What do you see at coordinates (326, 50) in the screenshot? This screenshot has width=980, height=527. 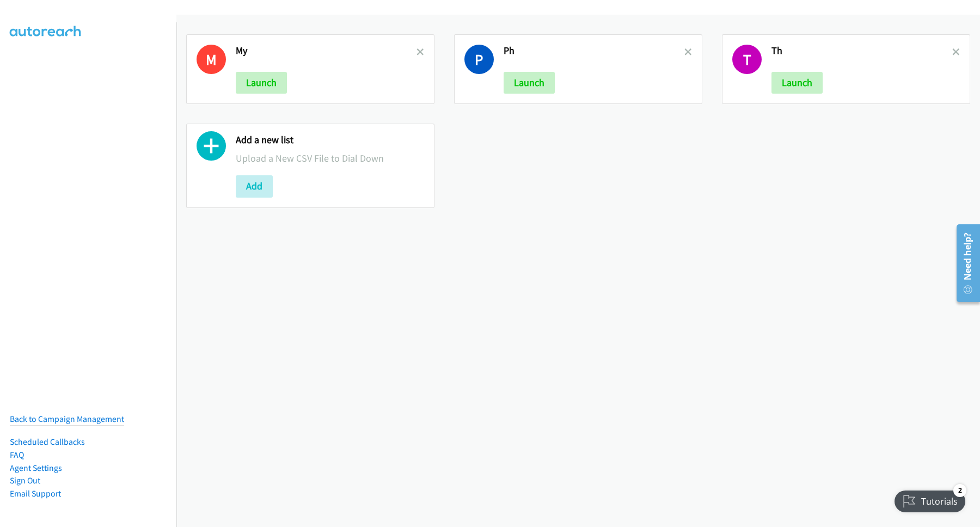 I see `h2: My` at bounding box center [326, 50].